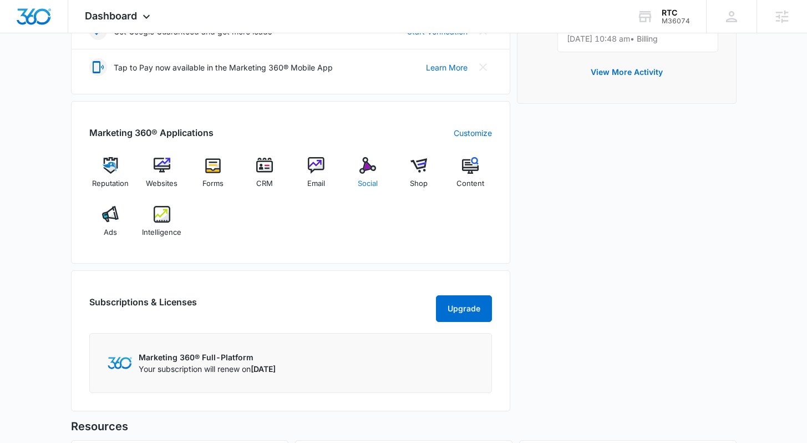  I want to click on span: Content, so click(470, 184).